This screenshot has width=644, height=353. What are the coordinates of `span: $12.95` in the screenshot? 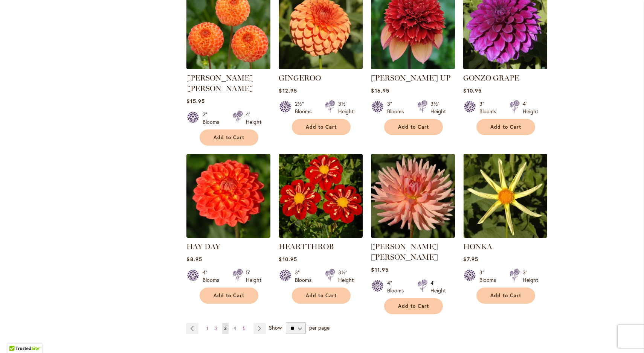 It's located at (288, 90).